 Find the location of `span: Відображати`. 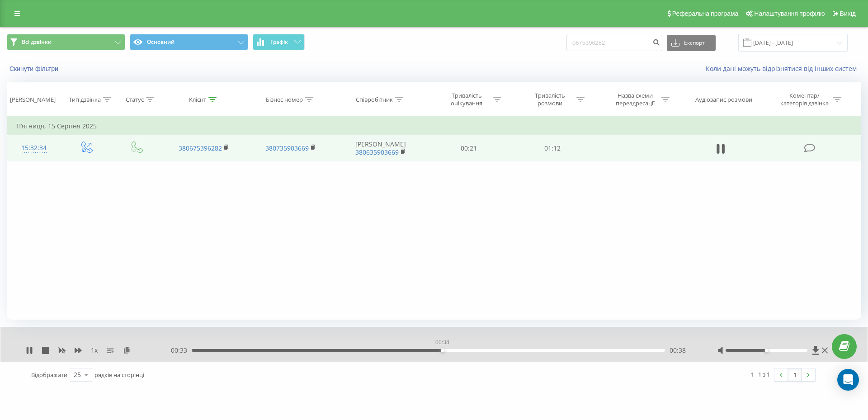

span: Відображати is located at coordinates (49, 374).